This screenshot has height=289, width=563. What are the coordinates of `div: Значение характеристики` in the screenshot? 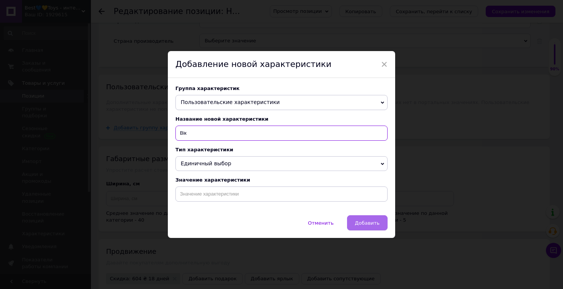 It's located at (281, 180).